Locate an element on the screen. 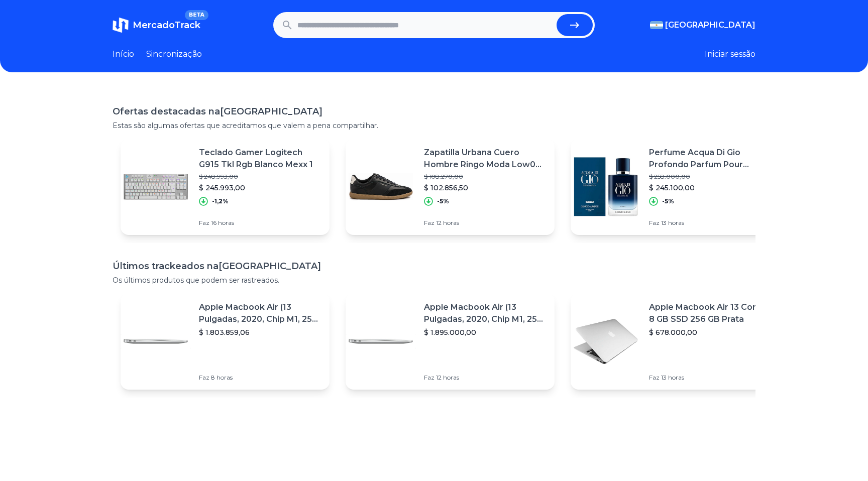 The image size is (868, 481). font: $ 1.895.000,00 is located at coordinates (450, 332).